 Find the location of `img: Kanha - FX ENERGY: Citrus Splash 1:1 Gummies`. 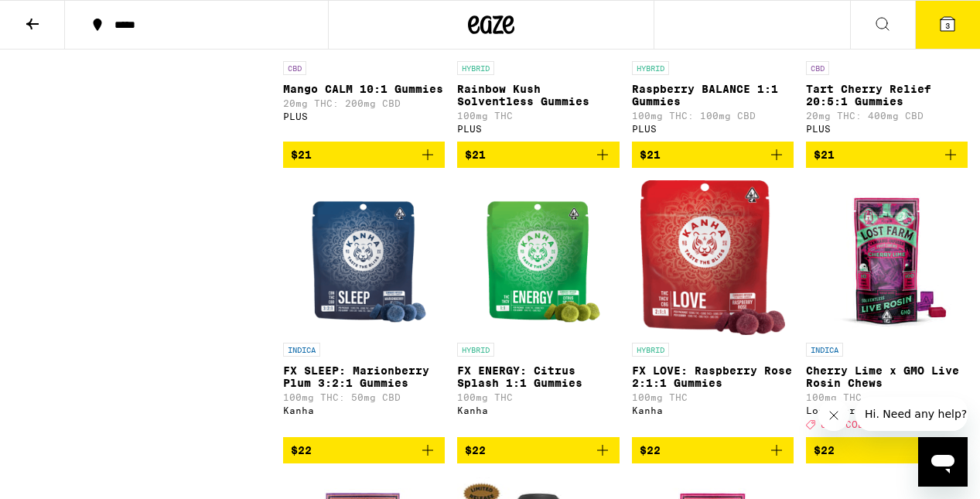

img: Kanha - FX ENERGY: Citrus Splash 1:1 Gummies is located at coordinates (539, 257).